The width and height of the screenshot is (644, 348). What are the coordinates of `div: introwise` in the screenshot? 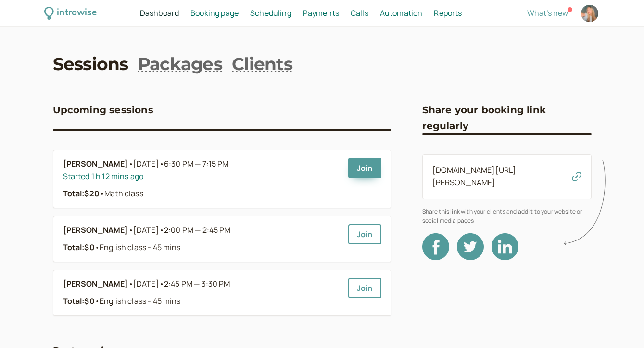 It's located at (77, 13).